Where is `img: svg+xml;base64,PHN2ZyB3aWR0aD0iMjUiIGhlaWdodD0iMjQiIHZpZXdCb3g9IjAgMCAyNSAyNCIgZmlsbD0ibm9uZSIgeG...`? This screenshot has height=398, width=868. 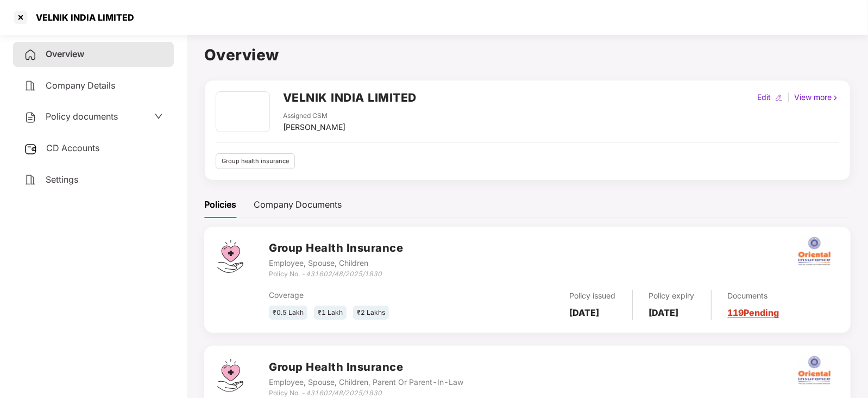 img: svg+xml;base64,PHN2ZyB3aWR0aD0iMjUiIGhlaWdodD0iMjQiIHZpZXdCb3g9IjAgMCAyNSAyNCIgZmlsbD0ibm9uZSIgeG... is located at coordinates (30, 149).